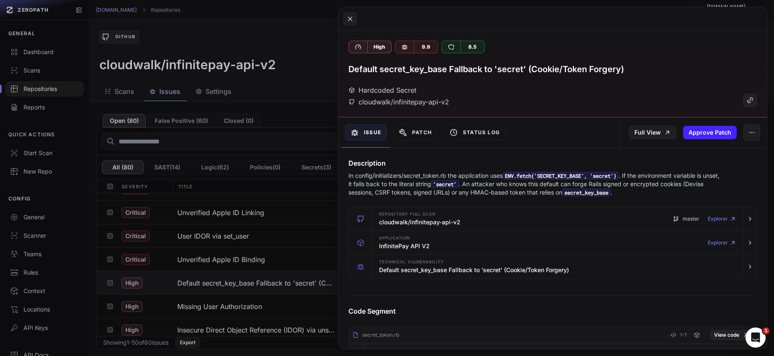  Describe the element at coordinates (475, 132) in the screenshot. I see `button: Status Log` at that location.